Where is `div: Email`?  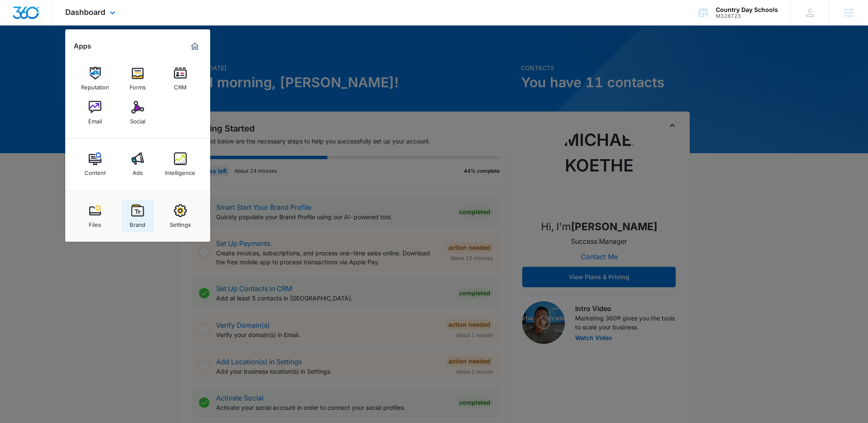 div: Email is located at coordinates (95, 120).